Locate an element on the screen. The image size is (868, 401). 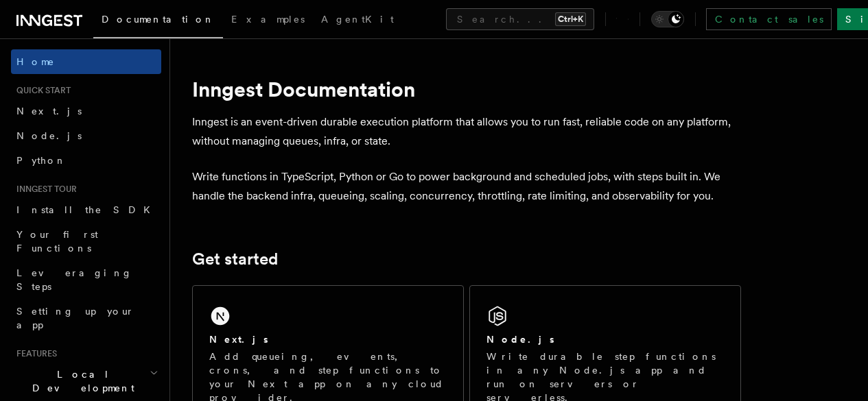
h1: Inngest Documentation is located at coordinates (467, 89).